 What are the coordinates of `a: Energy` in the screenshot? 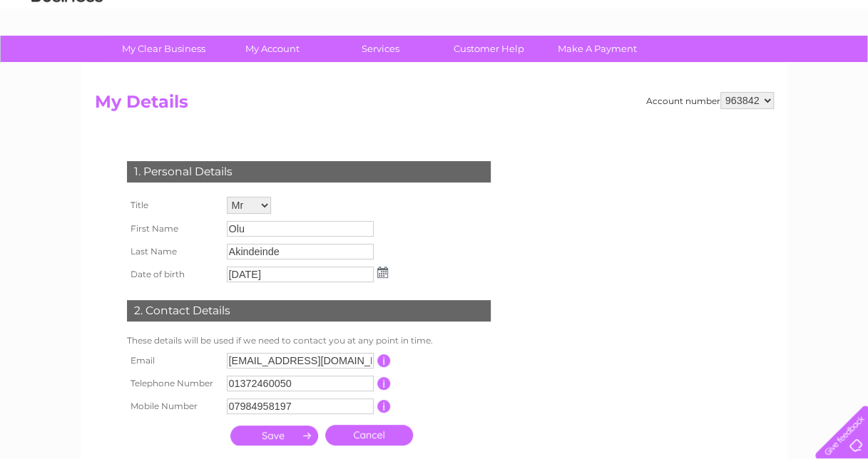 It's located at (668, 65).